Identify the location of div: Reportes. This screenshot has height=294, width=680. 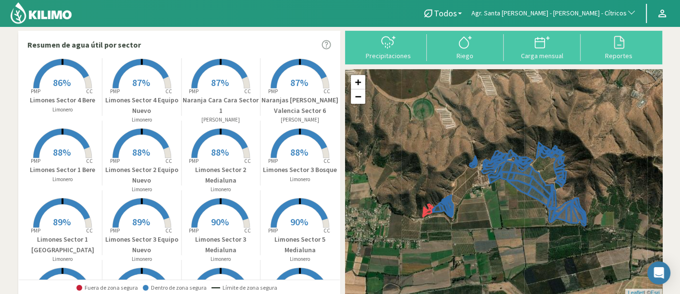
(619, 56).